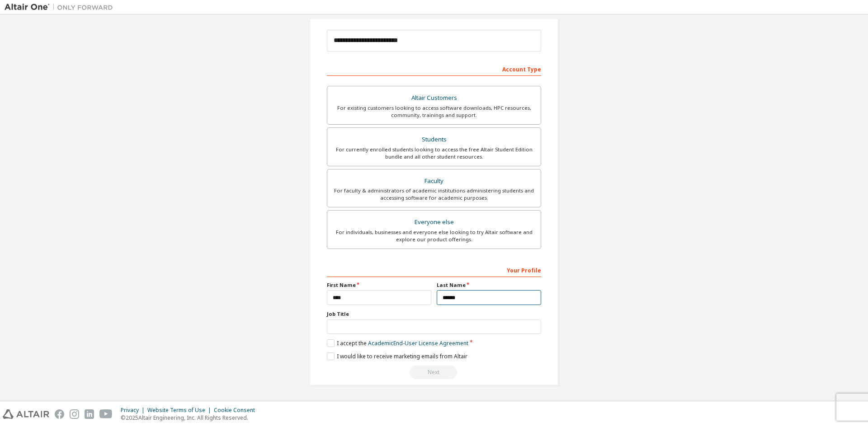  Describe the element at coordinates (191, 418) in the screenshot. I see `p: © 2025 Altair Engineering, Inc. All Rights Reserved.` at that location.